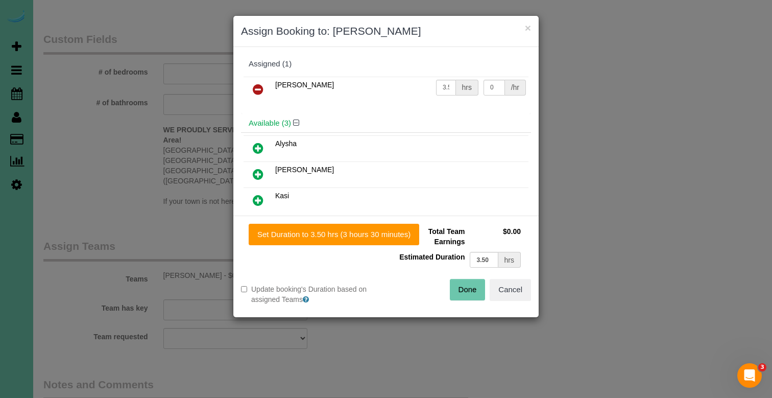 Image resolution: width=772 pixels, height=398 pixels. I want to click on button: Set Duration to 3.50 hrs (3 hours 30 minutes), so click(334, 234).